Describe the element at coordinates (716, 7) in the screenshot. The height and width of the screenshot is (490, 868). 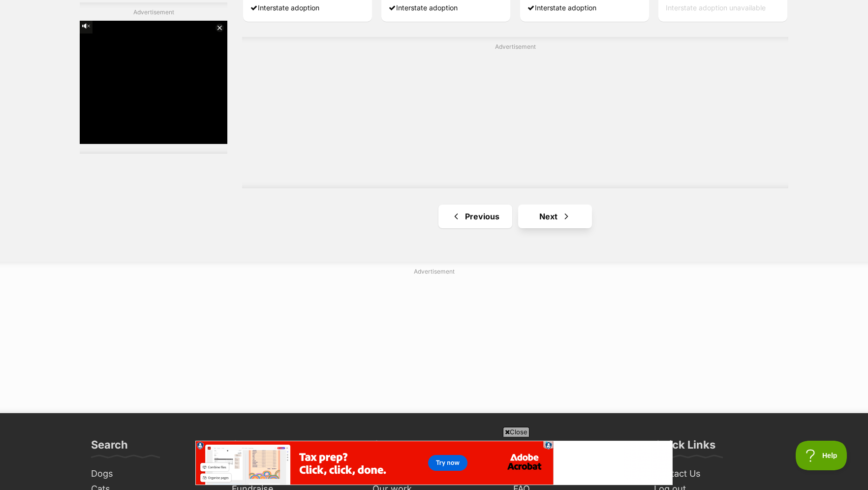
I see `span: Interstate adoption unavailable` at that location.